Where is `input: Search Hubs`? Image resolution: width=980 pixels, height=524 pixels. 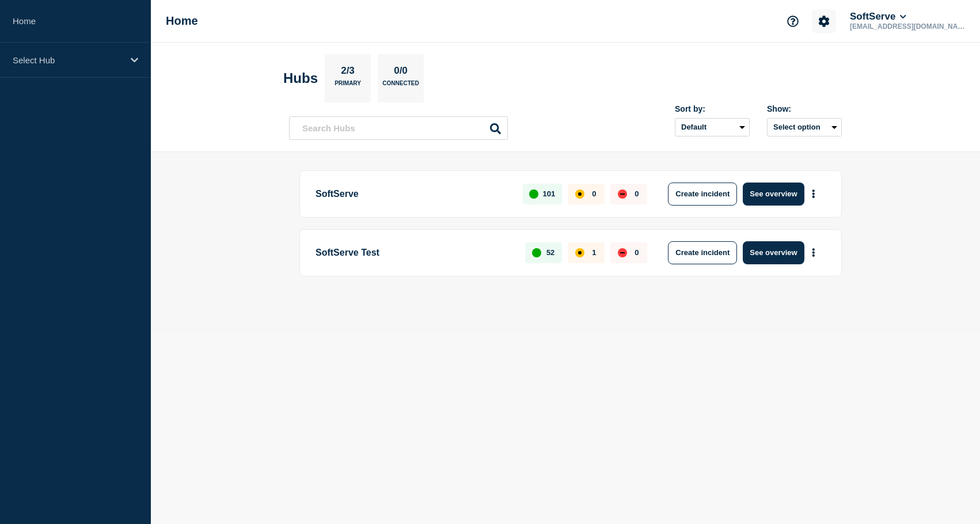
input: Search Hubs is located at coordinates (399, 127).